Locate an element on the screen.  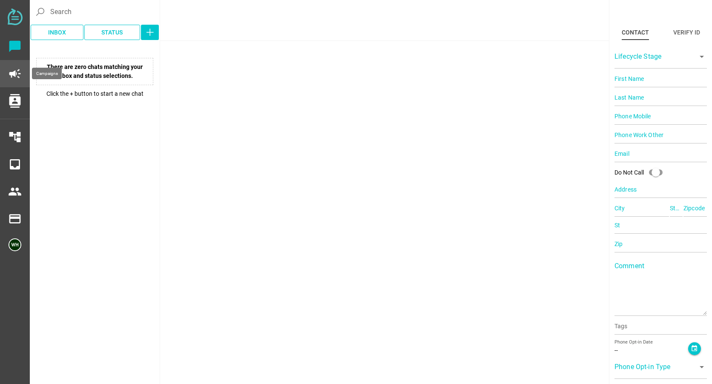
input: Last Name is located at coordinates (661, 98).